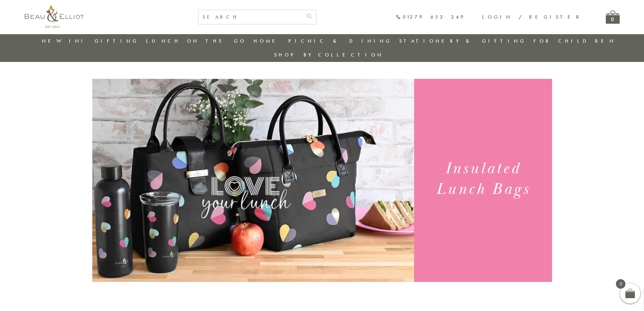 This screenshot has width=644, height=311. I want to click on a: New in!, so click(64, 41).